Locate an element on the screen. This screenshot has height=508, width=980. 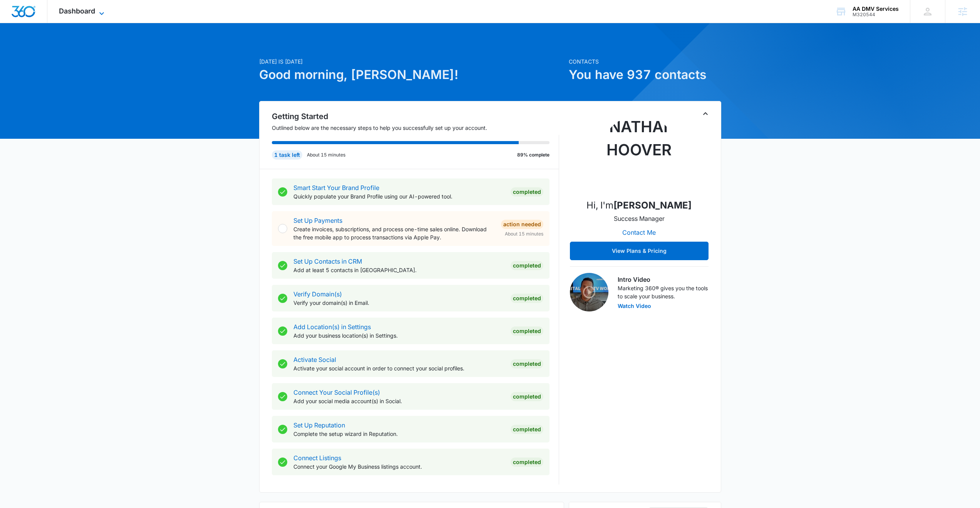
div: account id is located at coordinates (876, 15).